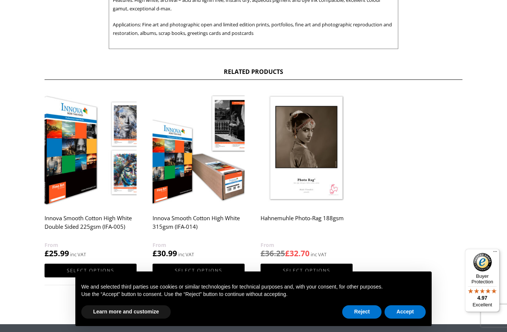 This screenshot has width=507, height=332. Describe the element at coordinates (253, 294) in the screenshot. I see `p: Use the “Accept” button to consent. Use the “Reject” button to continue without accepting.` at that location.